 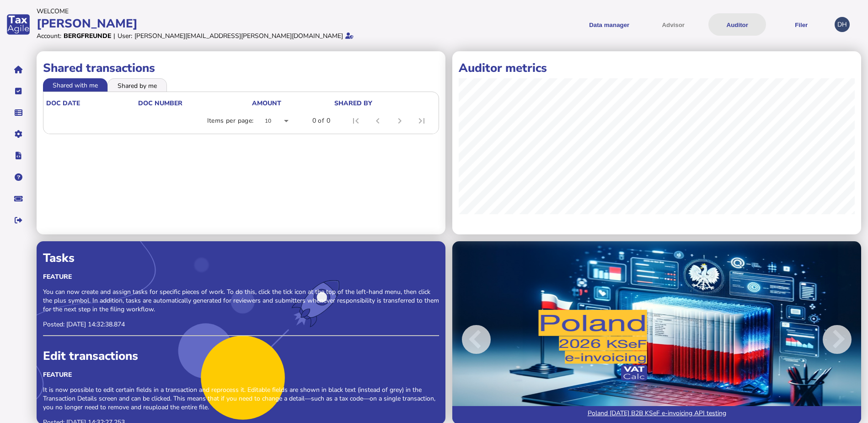 I want to click on button: Manage settings, so click(x=19, y=134).